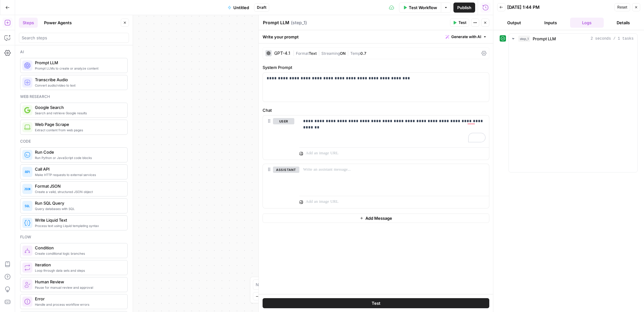 The width and height of the screenshot is (644, 312). Describe the element at coordinates (464, 7) in the screenshot. I see `span: Publish` at that location.